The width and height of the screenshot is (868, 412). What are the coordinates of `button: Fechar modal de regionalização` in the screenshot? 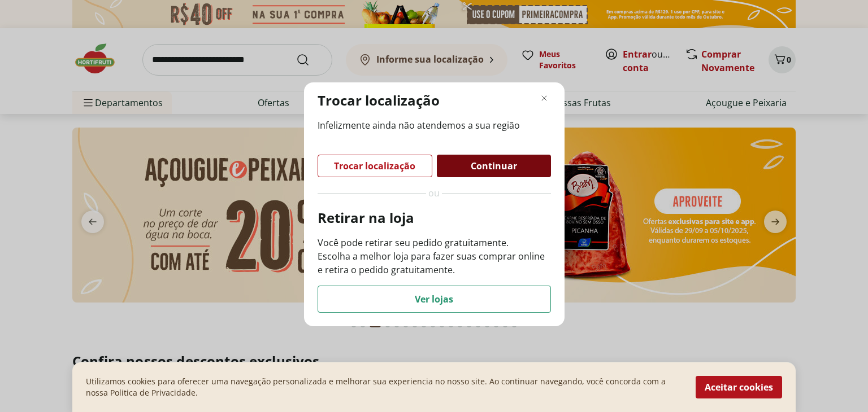 It's located at (544, 98).